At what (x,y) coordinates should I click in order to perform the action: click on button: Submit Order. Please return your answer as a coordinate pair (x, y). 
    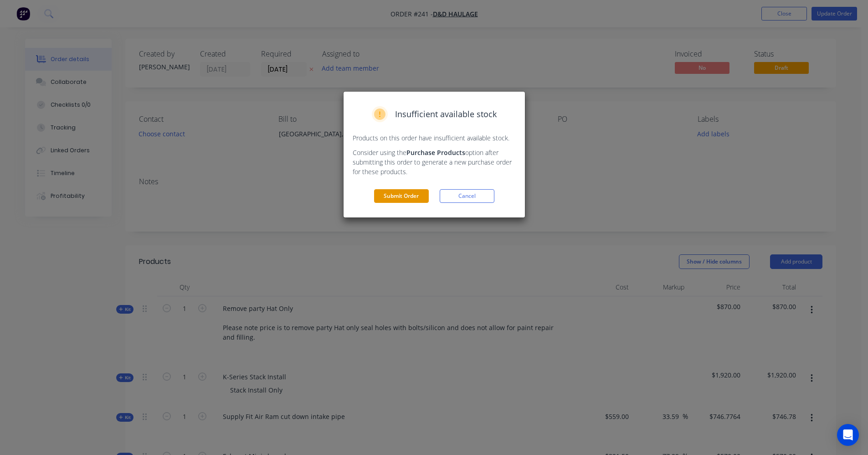
    Looking at the image, I should click on (402, 196).